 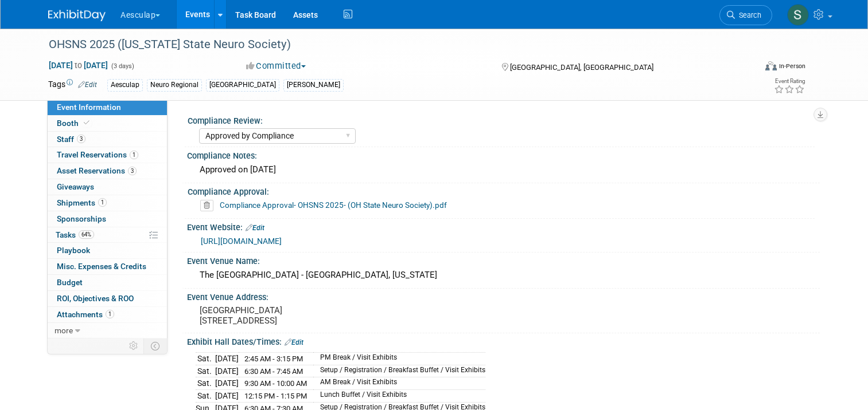 What do you see at coordinates (69, 282) in the screenshot?
I see `span: Budget` at bounding box center [69, 282].